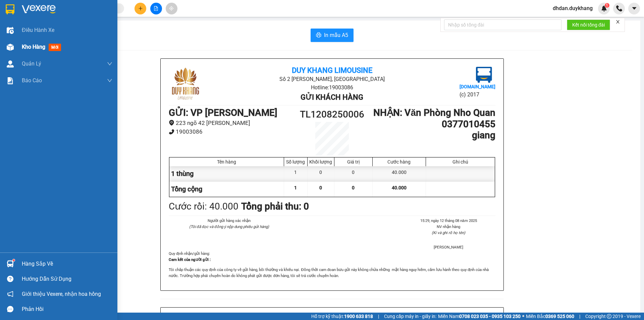  I want to click on li: Người gửi hàng xác nhận, so click(229, 221).